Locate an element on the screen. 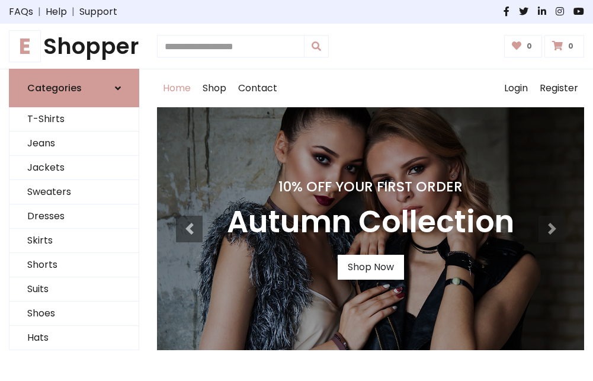 This screenshot has width=593, height=381. a: Shop Now is located at coordinates (371, 267).